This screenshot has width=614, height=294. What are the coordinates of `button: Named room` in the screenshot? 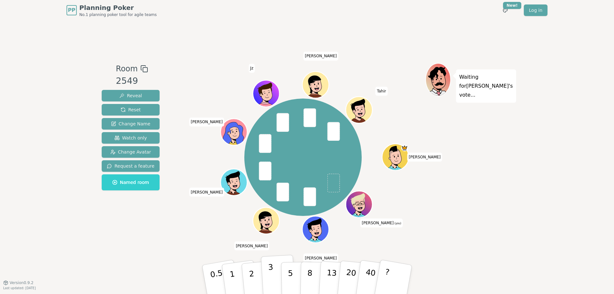 It's located at (130, 182).